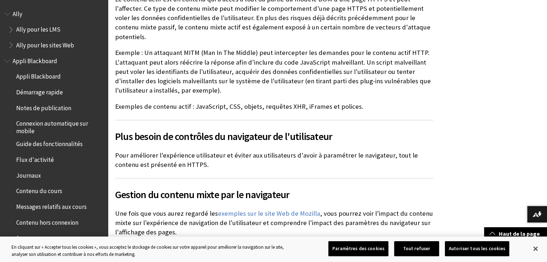 This screenshot has width=547, height=262. I want to click on span: Contenu hors connexion, so click(47, 221).